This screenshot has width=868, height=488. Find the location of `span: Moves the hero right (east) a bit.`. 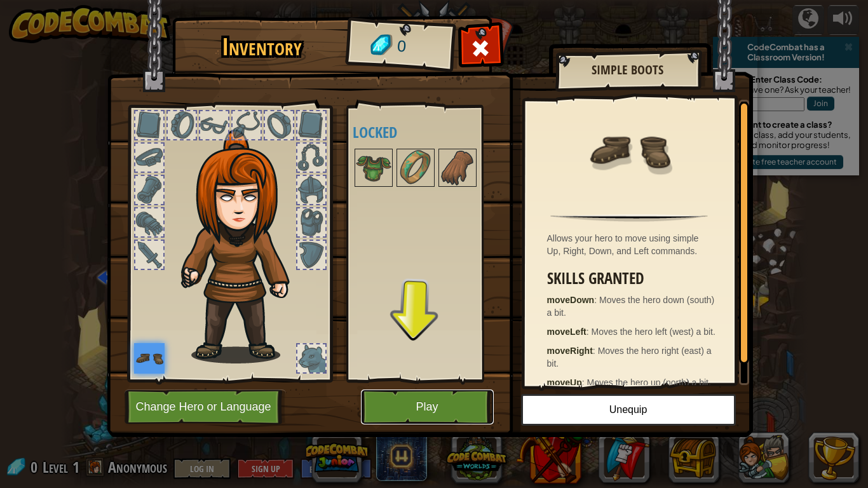

span: Moves the hero right (east) a bit. is located at coordinates (629, 358).